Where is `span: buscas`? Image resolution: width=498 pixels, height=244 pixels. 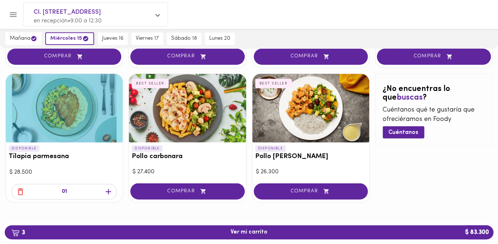
span: buscas is located at coordinates (409, 97).